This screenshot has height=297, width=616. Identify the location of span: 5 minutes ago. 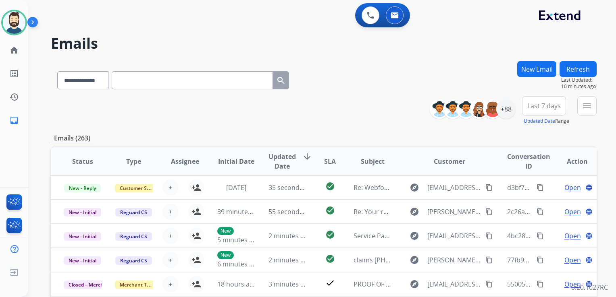
(239, 240).